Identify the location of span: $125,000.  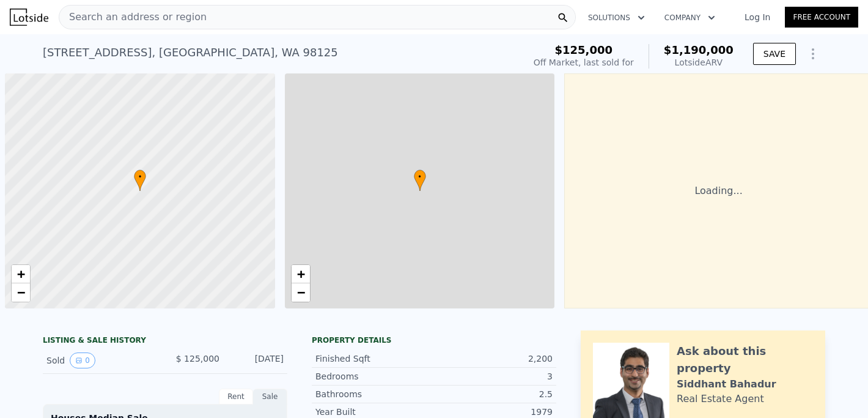
(583, 50).